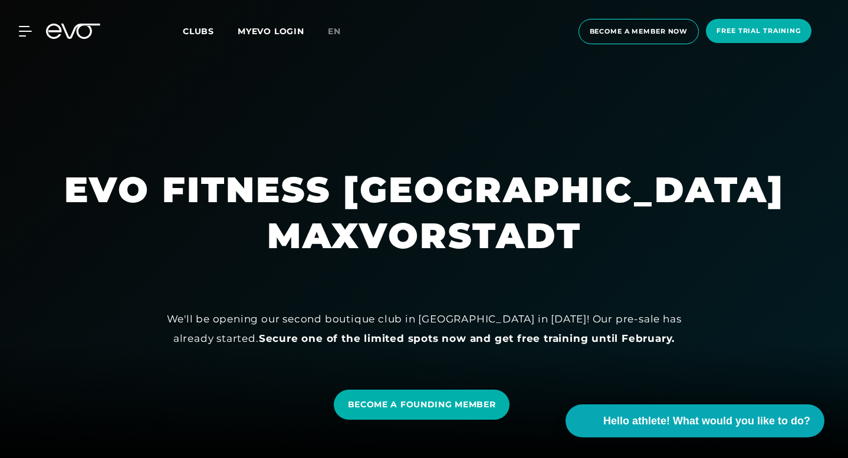 The width and height of the screenshot is (848, 458). Describe the element at coordinates (198, 31) in the screenshot. I see `font: Clubs` at that location.